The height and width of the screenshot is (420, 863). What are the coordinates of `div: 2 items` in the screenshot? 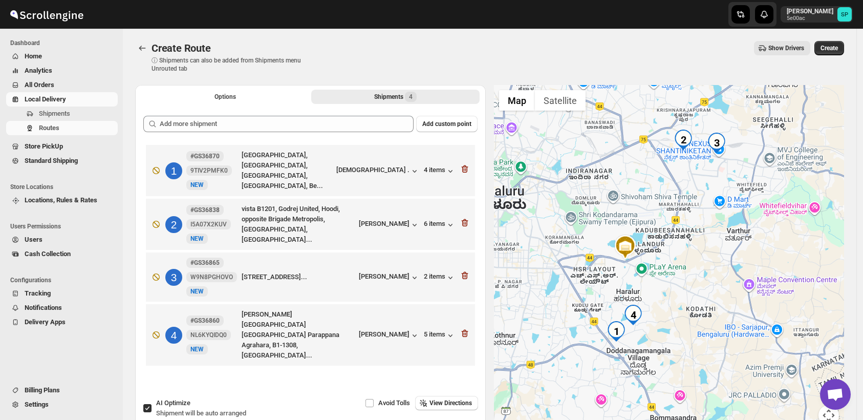 It's located at (440, 278).